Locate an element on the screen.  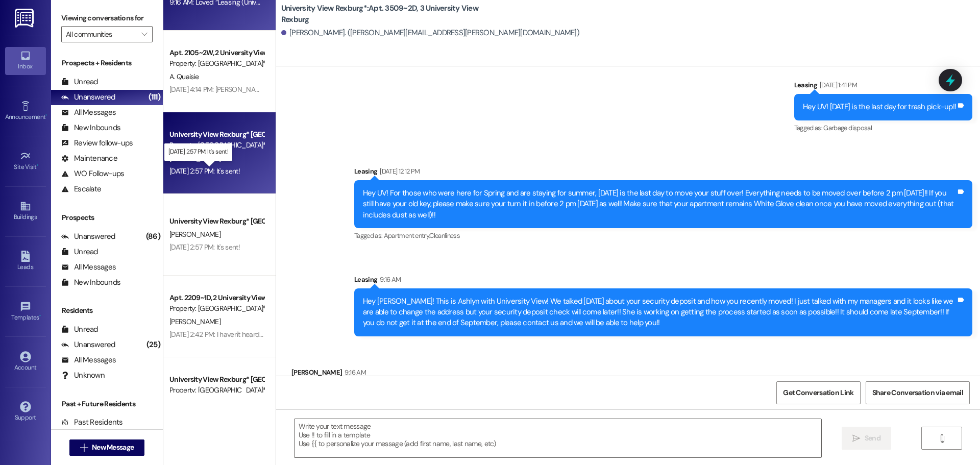
button: Get Conversation Link is located at coordinates (818, 392).